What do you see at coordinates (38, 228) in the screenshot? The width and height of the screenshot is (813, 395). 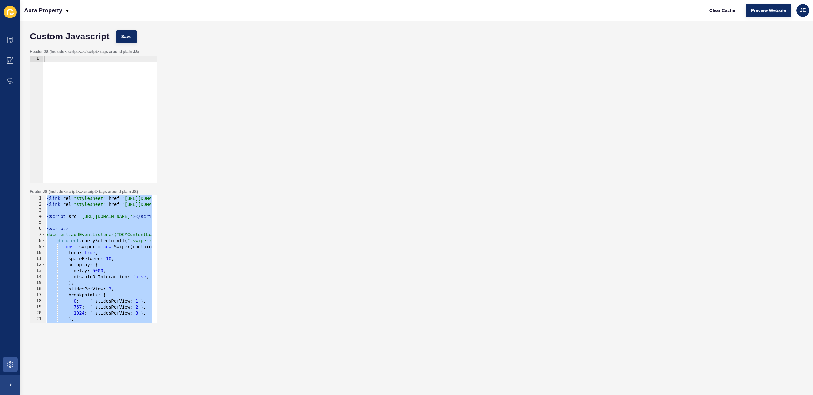 I see `div: 6` at bounding box center [38, 228].